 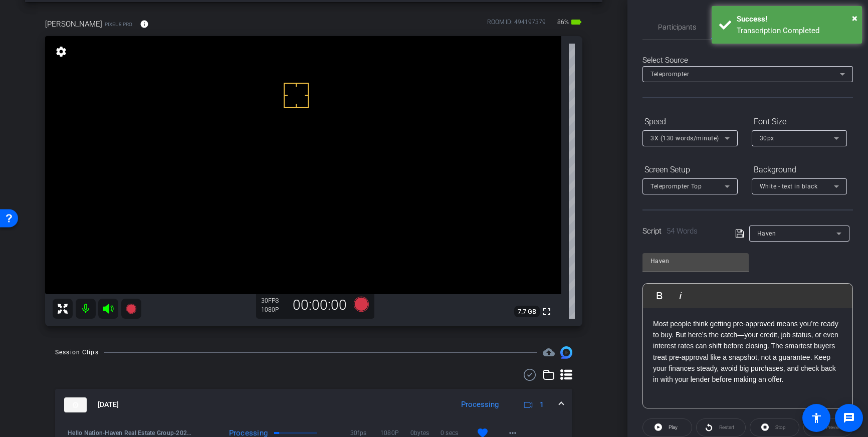 What do you see at coordinates (77, 352) in the screenshot?
I see `div: Session Clips` at bounding box center [77, 352].